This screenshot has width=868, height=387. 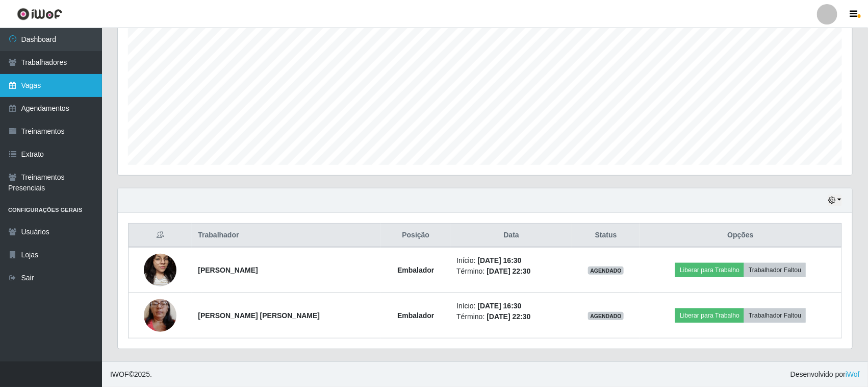 What do you see at coordinates (131, 374) in the screenshot?
I see `span: © 2025 .` at bounding box center [131, 374].